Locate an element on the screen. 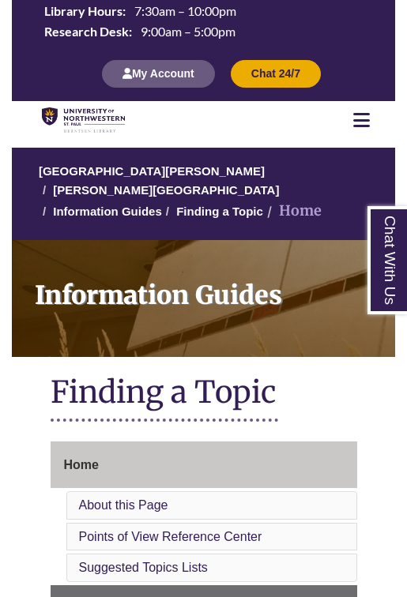 Image resolution: width=407 pixels, height=597 pixels. a: About this Page is located at coordinates (123, 505).